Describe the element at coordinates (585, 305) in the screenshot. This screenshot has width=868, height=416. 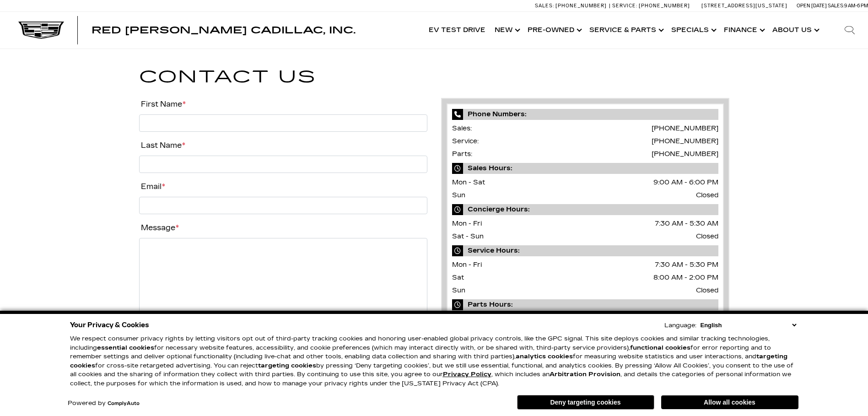
I see `span: Parts Hours:` at that location.